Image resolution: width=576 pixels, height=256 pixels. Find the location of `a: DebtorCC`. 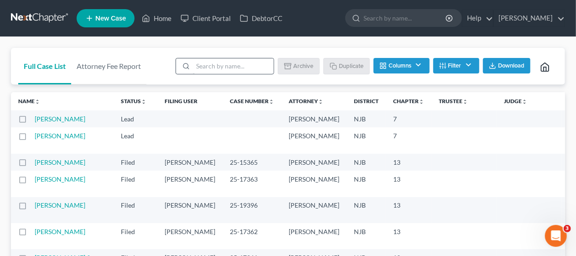

a: DebtorCC is located at coordinates (261, 18).